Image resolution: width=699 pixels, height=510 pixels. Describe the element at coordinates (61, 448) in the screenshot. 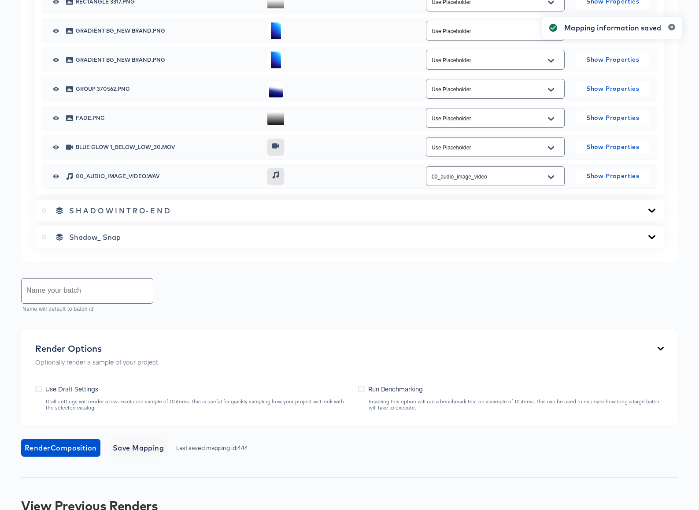

I see `button: RenderComposition` at that location.